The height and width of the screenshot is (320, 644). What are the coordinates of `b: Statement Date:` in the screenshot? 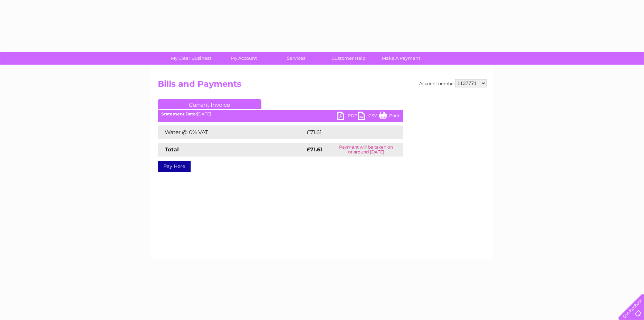 It's located at (179, 114).